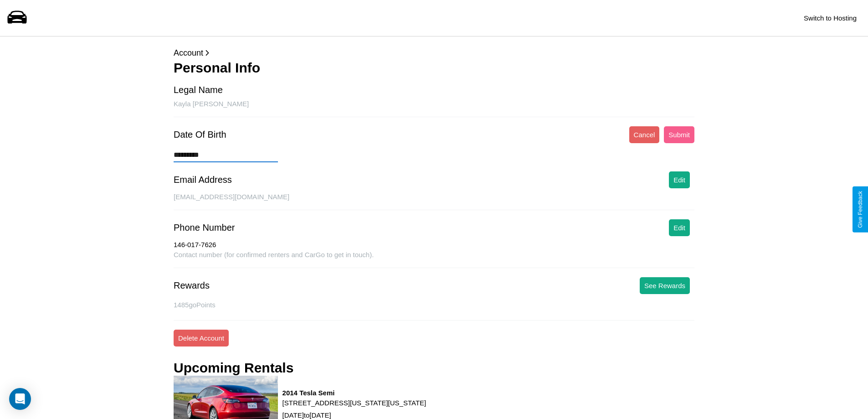  Describe the element at coordinates (434, 68) in the screenshot. I see `h3: Personal Info` at that location.